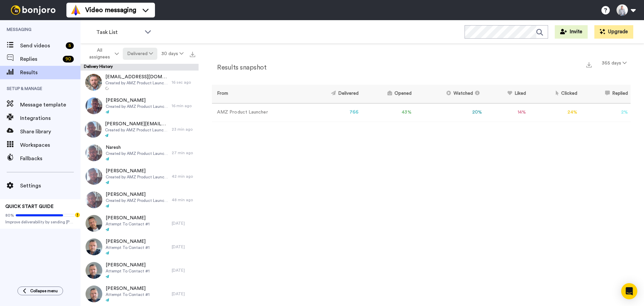 The width and height of the screenshot is (644, 306). Describe the element at coordinates (137, 147) in the screenshot. I see `span: Naresh` at that location.